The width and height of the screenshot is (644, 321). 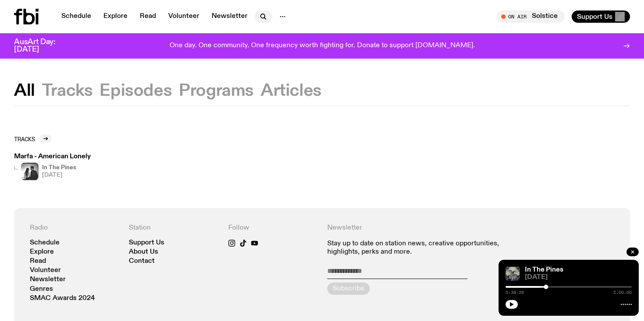 What do you see at coordinates (135, 91) in the screenshot?
I see `button: Episodes` at bounding box center [135, 91].